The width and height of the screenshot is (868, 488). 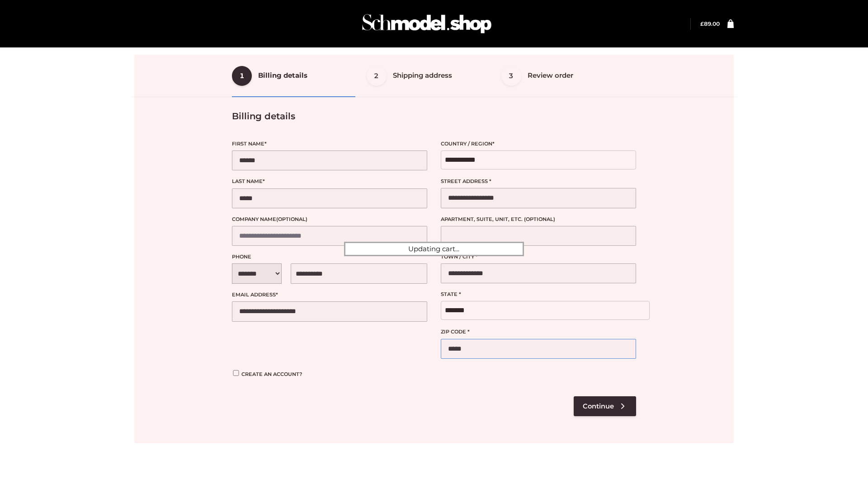 I want to click on a: Schmodel Admin 964, so click(x=426, y=24).